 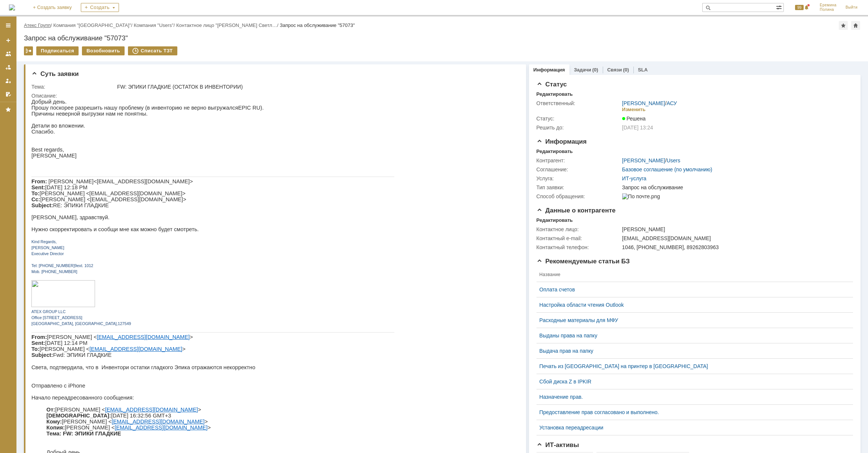 I want to click on th: Название, so click(x=692, y=274).